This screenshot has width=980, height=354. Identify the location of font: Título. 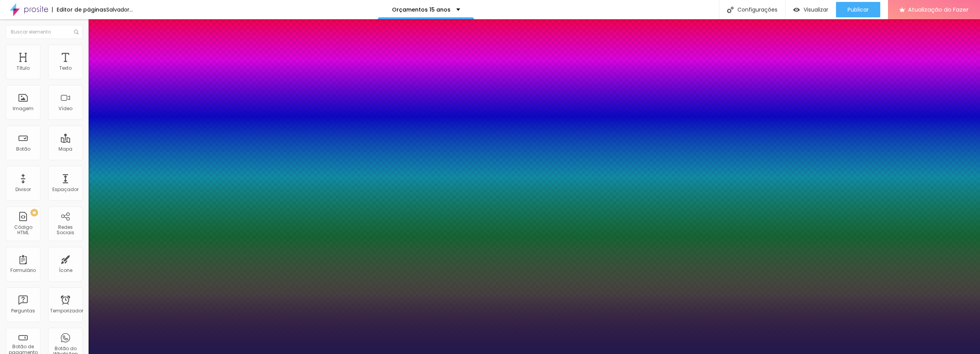
(23, 68).